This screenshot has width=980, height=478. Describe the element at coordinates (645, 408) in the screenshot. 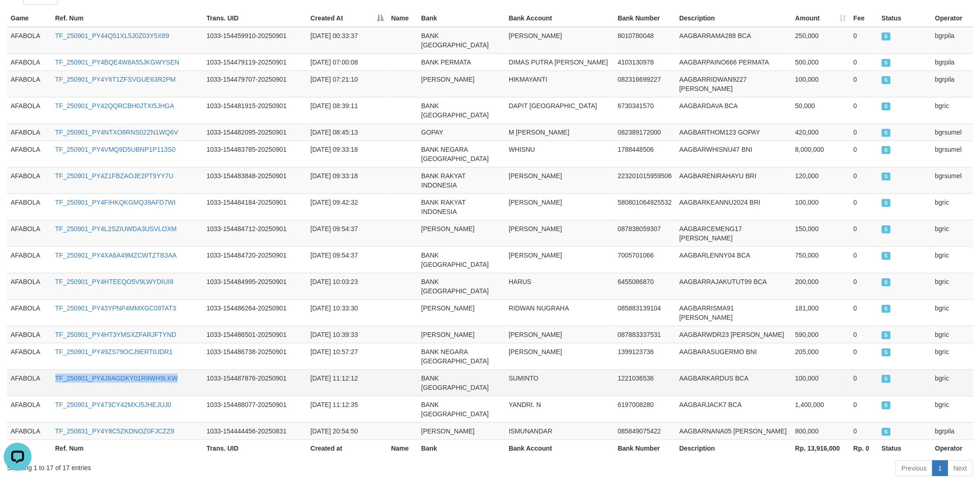

I see `td: 6197008280` at that location.